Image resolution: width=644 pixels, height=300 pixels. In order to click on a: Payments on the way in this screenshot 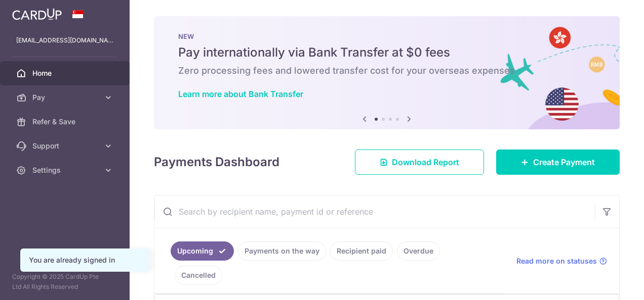, I will do `click(282, 251)`.